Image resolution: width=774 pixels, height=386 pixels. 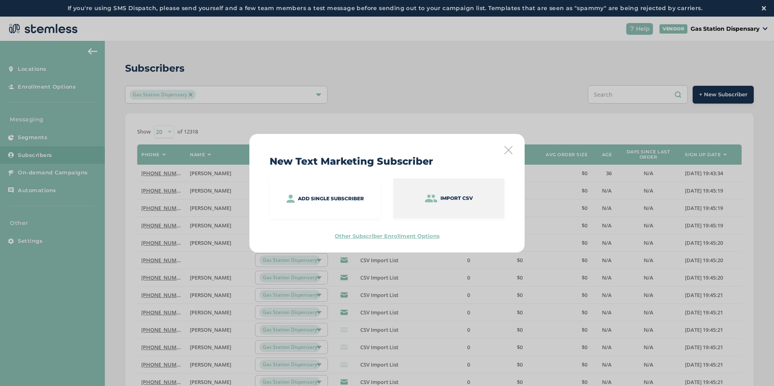 I want to click on img: icon-person-4bab5b8d.svg, so click(x=291, y=199).